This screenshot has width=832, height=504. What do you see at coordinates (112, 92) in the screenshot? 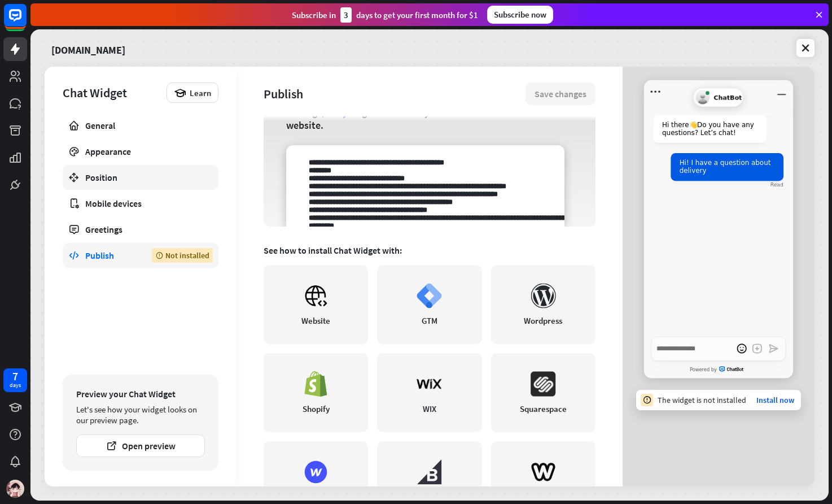
I see `div: Chat Widget` at bounding box center [112, 92].